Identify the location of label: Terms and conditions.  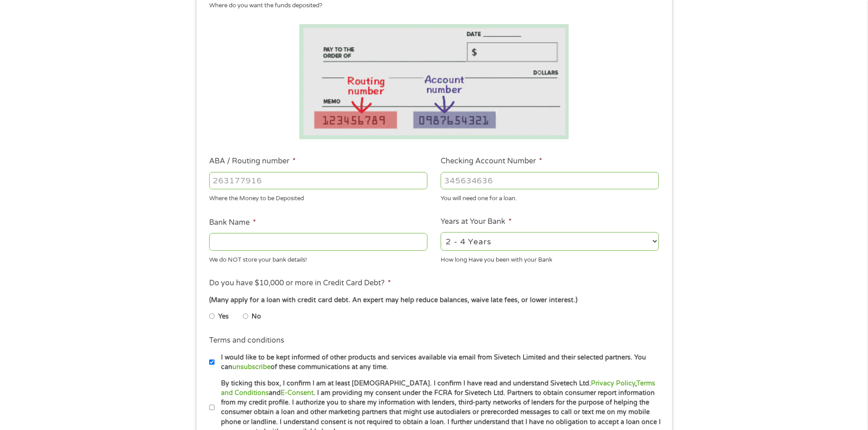
(247, 341).